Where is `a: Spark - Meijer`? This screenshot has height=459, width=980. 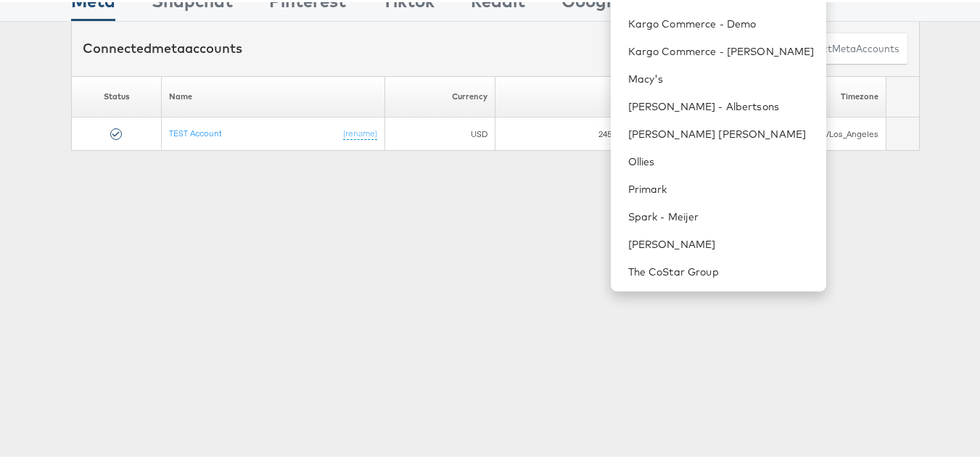 a: Spark - Meijer is located at coordinates (721, 215).